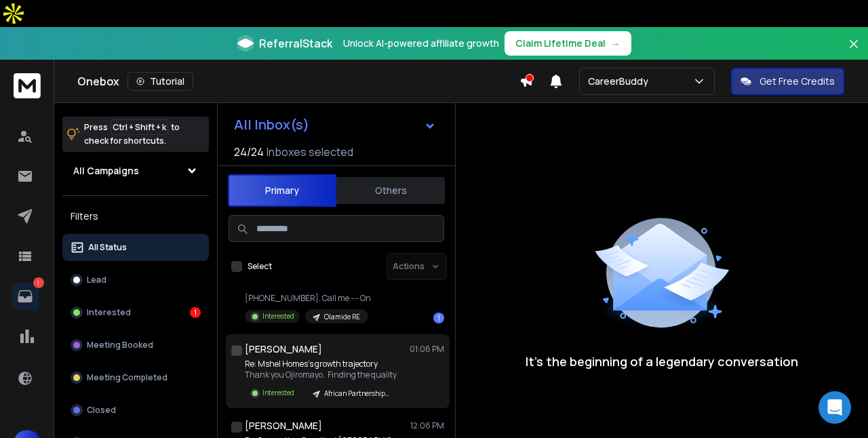 The image size is (868, 438). What do you see at coordinates (101, 410) in the screenshot?
I see `p: Closed` at bounding box center [101, 410].